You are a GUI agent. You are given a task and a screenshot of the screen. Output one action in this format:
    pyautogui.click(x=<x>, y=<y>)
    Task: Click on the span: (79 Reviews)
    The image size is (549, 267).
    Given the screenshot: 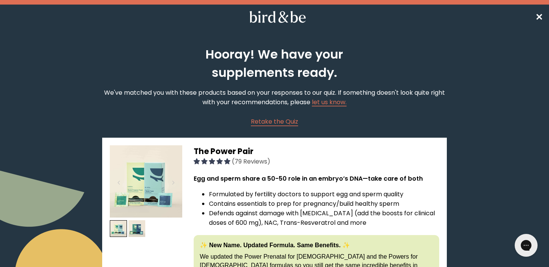 What is the action you would take?
    pyautogui.click(x=251, y=162)
    